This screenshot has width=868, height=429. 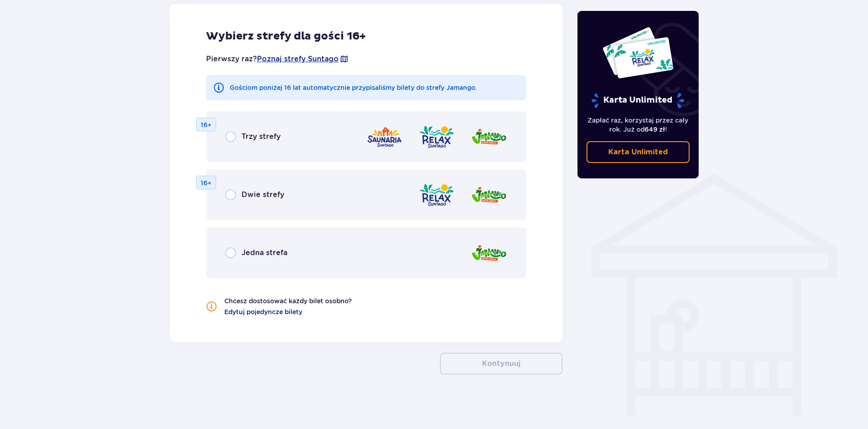 I want to click on span: 649 zł, so click(x=654, y=130).